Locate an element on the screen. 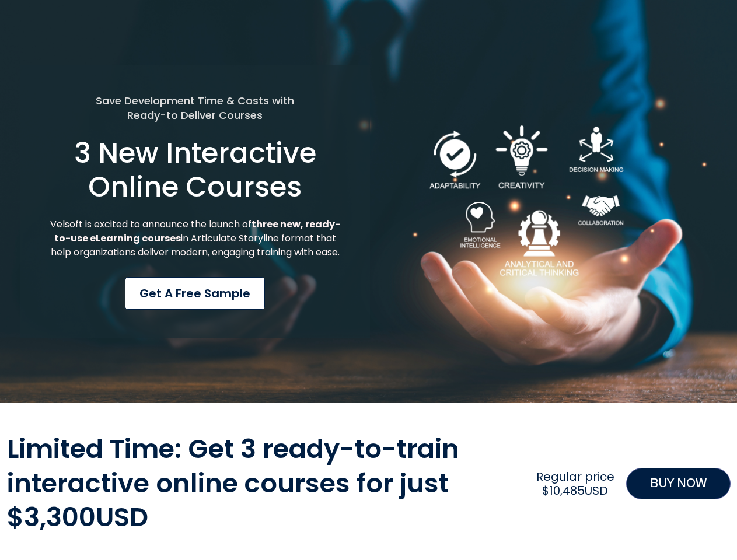 This screenshot has width=737, height=560. span: BUY NOW is located at coordinates (678, 484).